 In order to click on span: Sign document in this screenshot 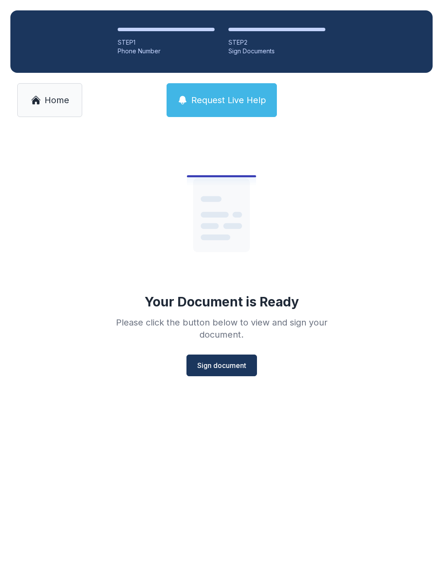, I will do `click(222, 365)`.